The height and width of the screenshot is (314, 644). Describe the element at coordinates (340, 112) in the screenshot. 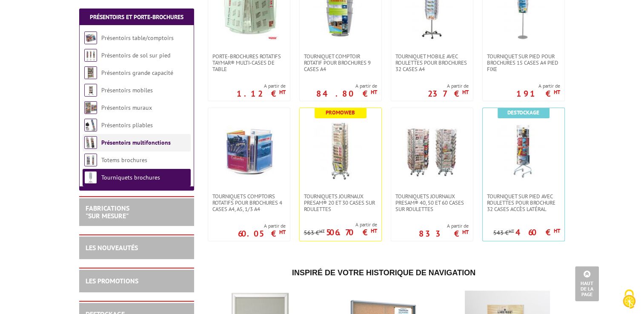

I see `b: Promoweb` at that location.